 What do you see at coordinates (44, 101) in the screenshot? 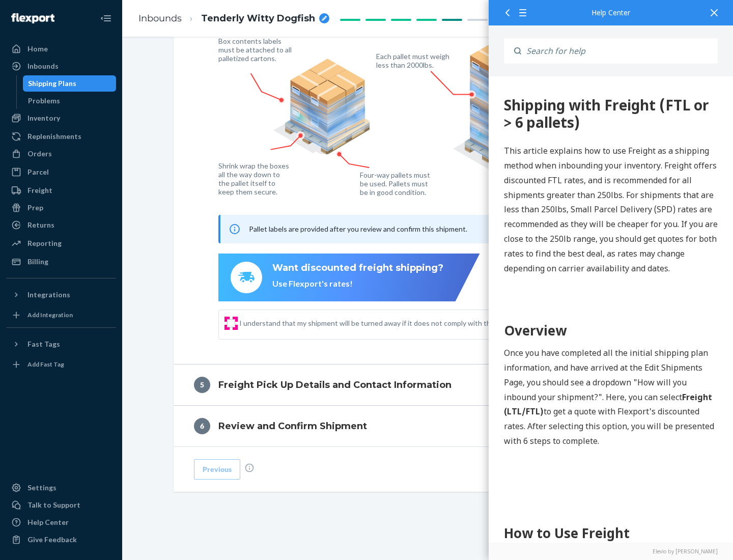
I see `div: Problems` at bounding box center [44, 101].